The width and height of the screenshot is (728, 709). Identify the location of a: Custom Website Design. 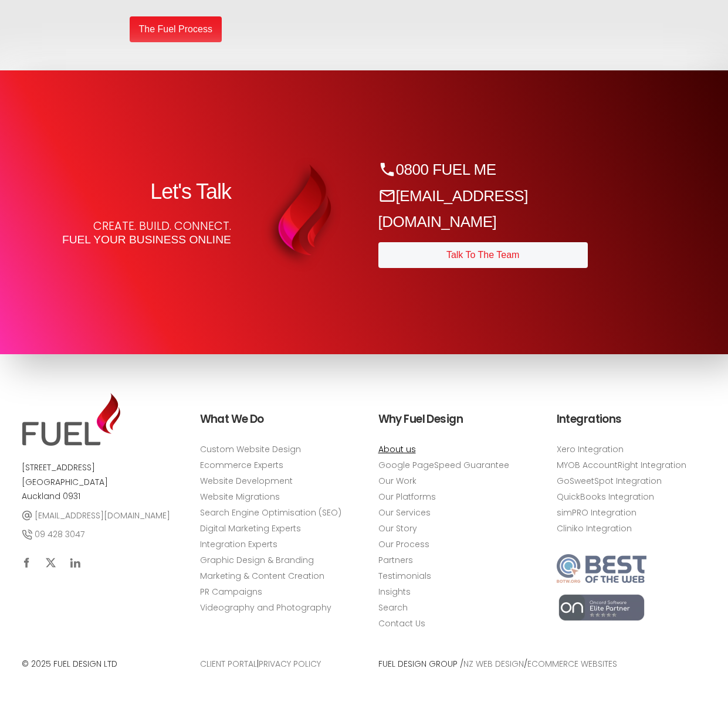
(251, 449).